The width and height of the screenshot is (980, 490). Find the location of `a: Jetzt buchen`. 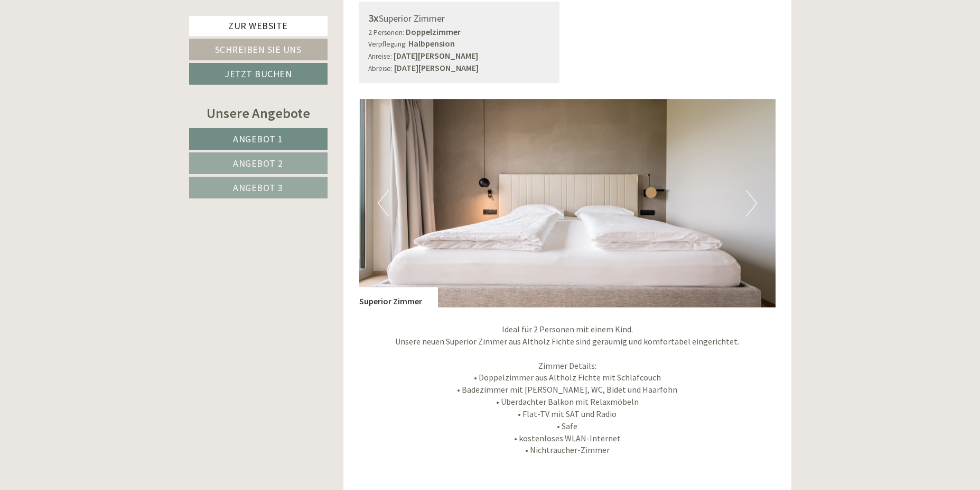

a: Jetzt buchen is located at coordinates (258, 73).